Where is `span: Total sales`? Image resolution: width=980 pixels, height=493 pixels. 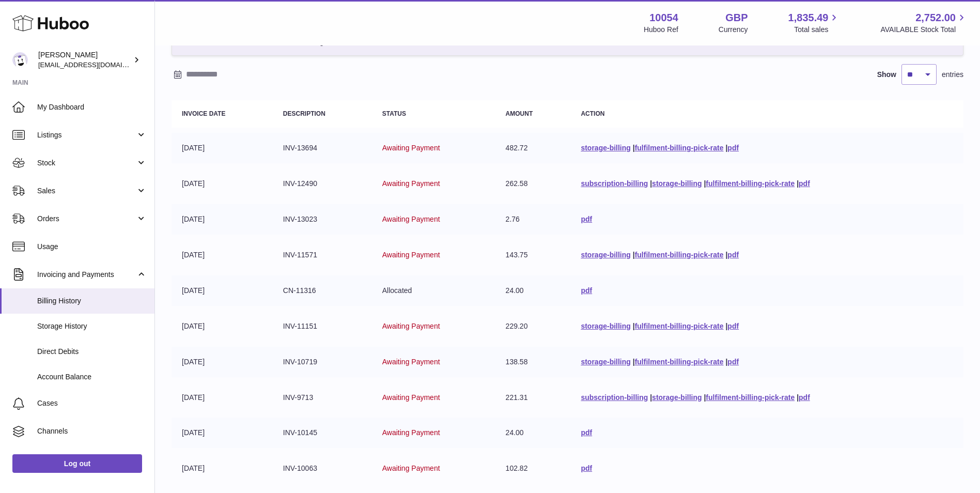
span: Total sales is located at coordinates (817, 29).